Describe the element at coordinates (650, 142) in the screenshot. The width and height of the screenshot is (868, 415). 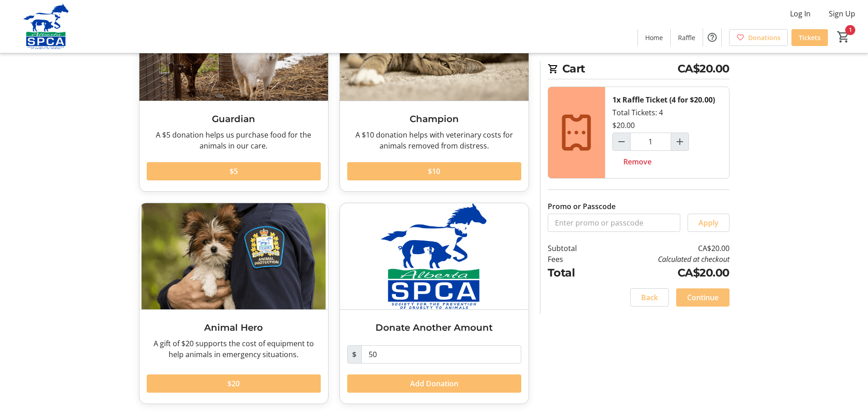
I see `input: Raffle Ticket (4 for $20.00) Quantity` at that location.